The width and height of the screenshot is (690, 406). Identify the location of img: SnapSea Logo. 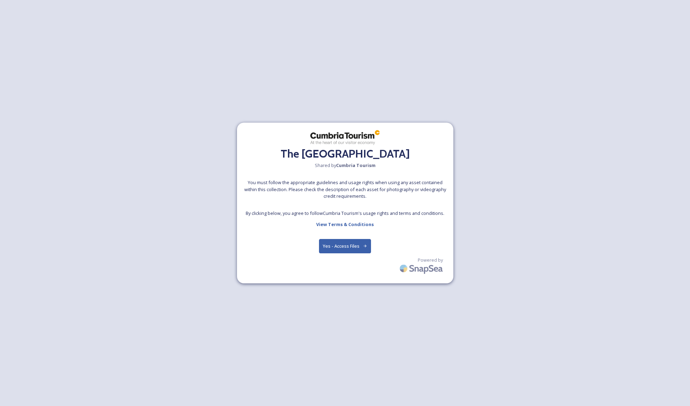
(422, 268).